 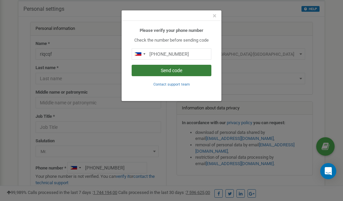 I want to click on div: Telephone country code, so click(x=140, y=54).